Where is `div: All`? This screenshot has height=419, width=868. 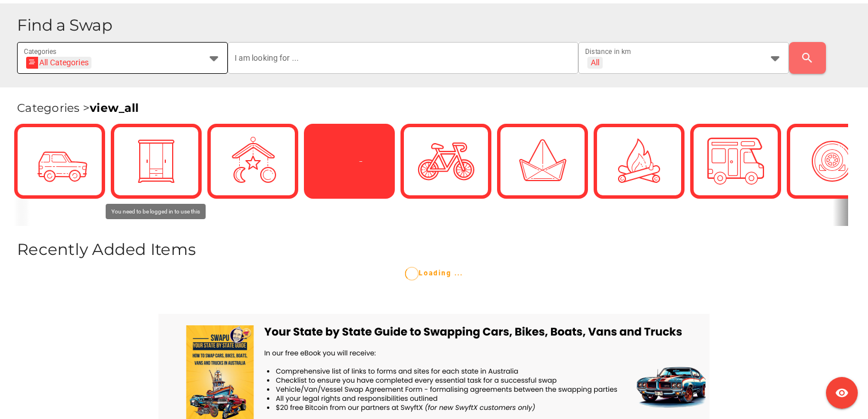 div: All is located at coordinates (595, 63).